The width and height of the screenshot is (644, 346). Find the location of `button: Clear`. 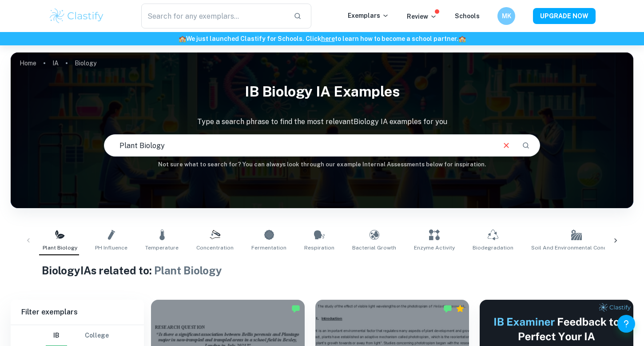

button: Clear is located at coordinates (507, 146).